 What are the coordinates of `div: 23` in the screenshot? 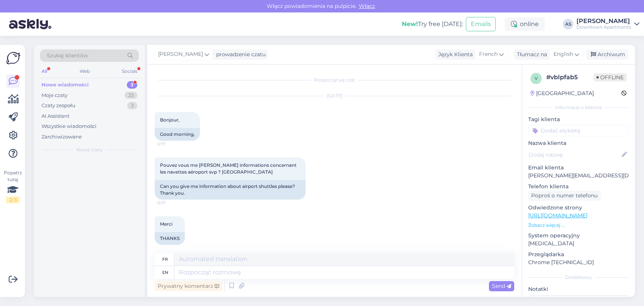 It's located at (131, 95).